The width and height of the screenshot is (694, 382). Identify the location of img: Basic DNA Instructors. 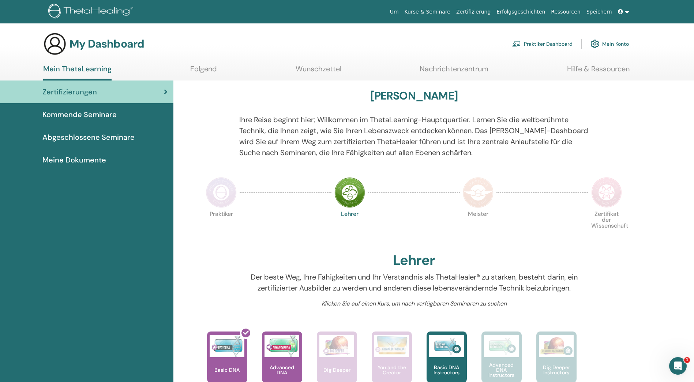
(446, 346).